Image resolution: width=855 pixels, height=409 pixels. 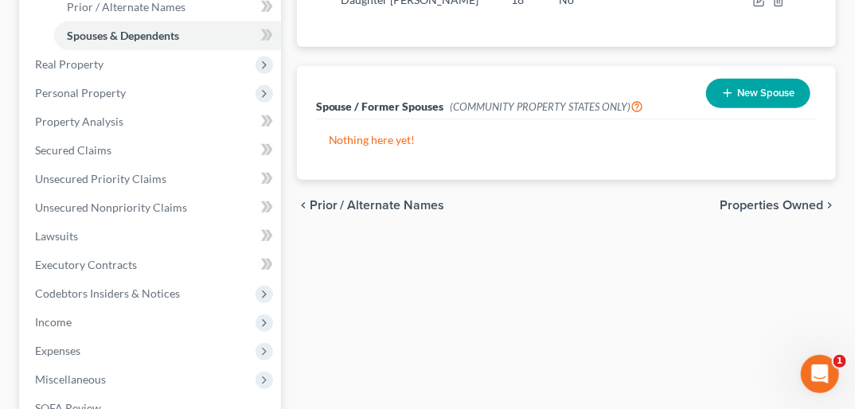 What do you see at coordinates (70, 379) in the screenshot?
I see `span: Miscellaneous` at bounding box center [70, 379].